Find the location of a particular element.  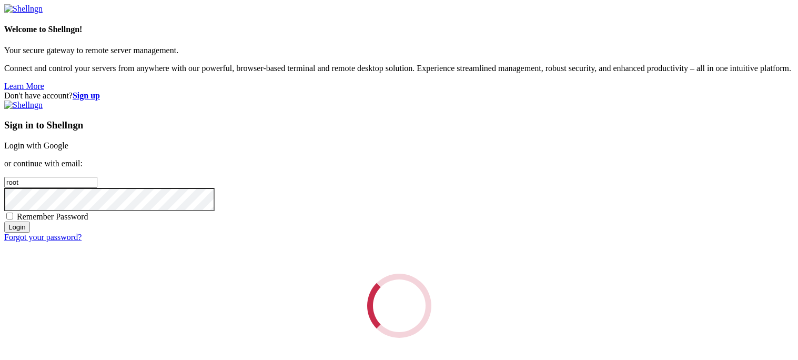

a: Learn More is located at coordinates (24, 86).